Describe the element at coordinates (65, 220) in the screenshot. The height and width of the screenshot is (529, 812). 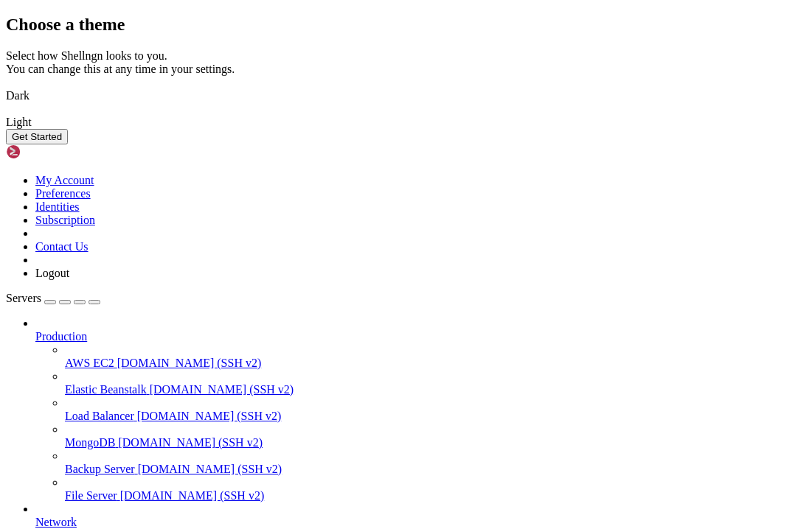
I see `a: Subscription` at that location.